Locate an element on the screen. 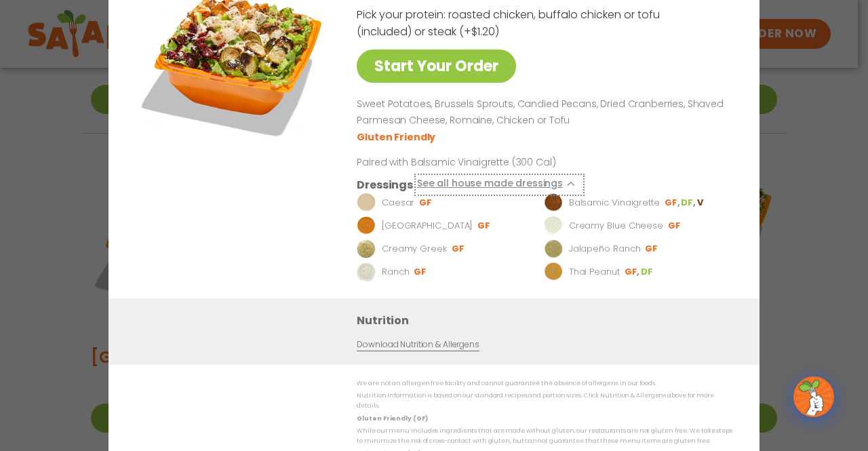  p: We are not an allergen free facility and cannot guarantee the absence of allergens in our foods. is located at coordinates (545, 383).